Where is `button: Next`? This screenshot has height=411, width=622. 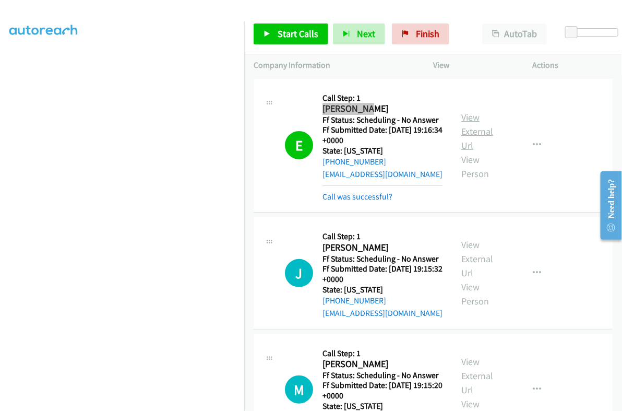 button: Next is located at coordinates (359, 34).